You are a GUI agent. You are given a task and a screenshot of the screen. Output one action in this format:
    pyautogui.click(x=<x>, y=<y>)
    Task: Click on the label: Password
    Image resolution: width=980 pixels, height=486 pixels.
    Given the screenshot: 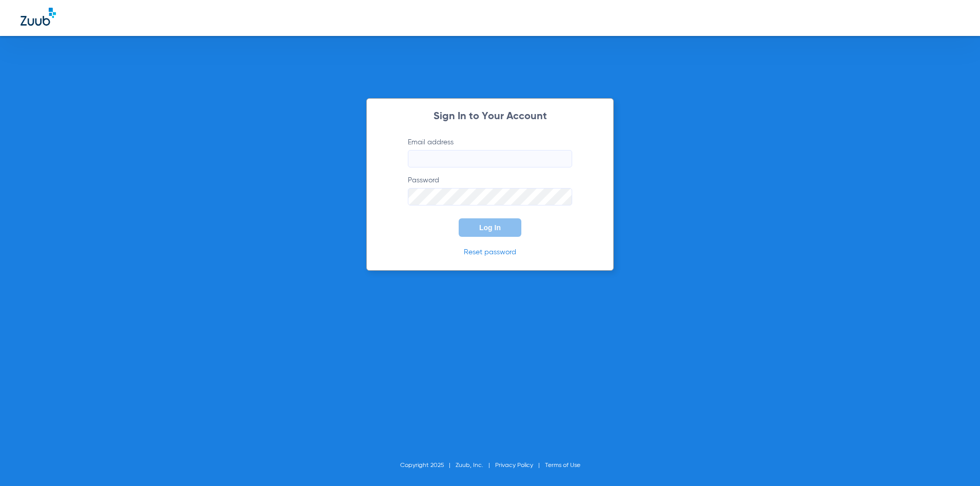 What is the action you would take?
    pyautogui.click(x=490, y=190)
    